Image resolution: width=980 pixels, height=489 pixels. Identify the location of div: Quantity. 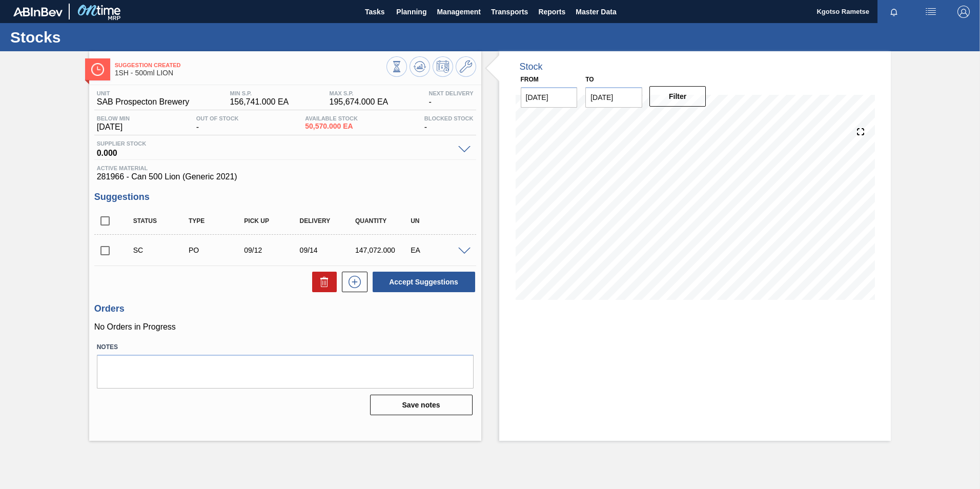
(383, 221).